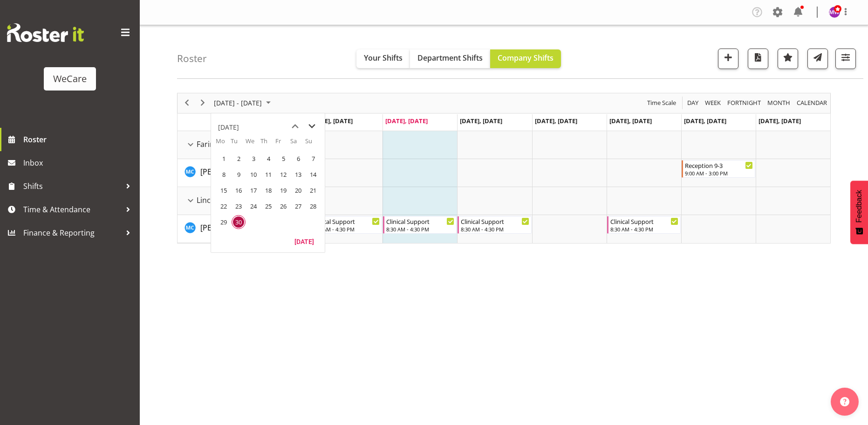 The image size is (868, 425). Describe the element at coordinates (312, 127) in the screenshot. I see `button: next month` at that location.